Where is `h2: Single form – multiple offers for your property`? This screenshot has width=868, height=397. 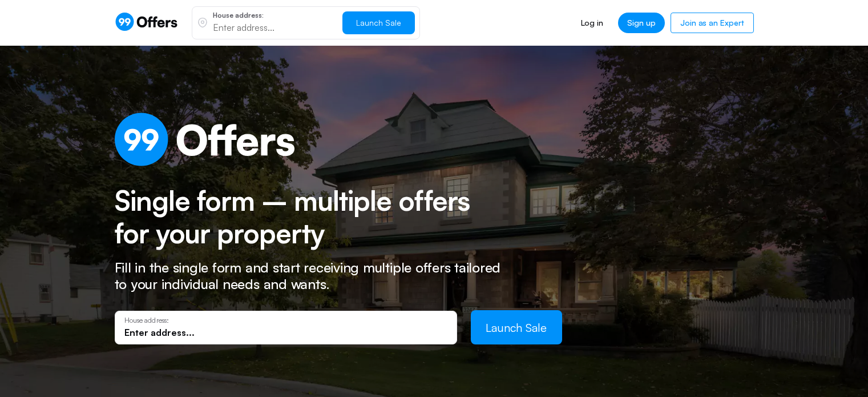
h2: Single form – multiple offers for your property is located at coordinates (304, 217).